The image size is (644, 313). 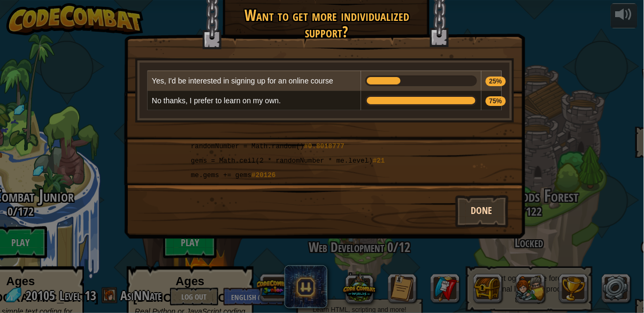 What do you see at coordinates (327, 24) in the screenshot?
I see `span: Want to get more individualized support?` at bounding box center [327, 24].